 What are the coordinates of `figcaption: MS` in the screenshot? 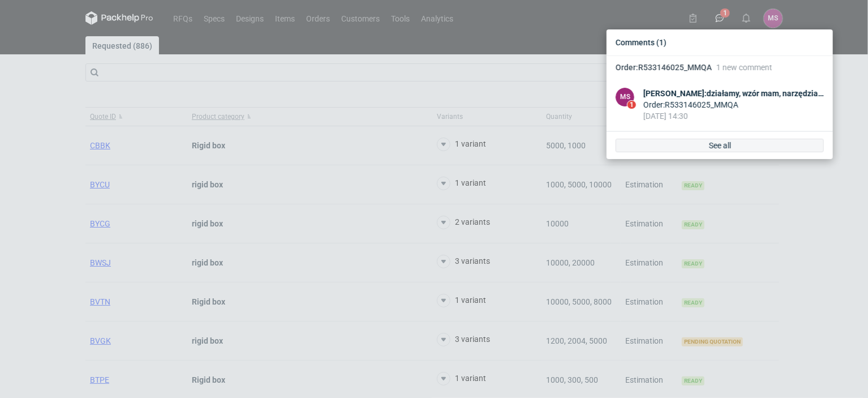 It's located at (624, 97).